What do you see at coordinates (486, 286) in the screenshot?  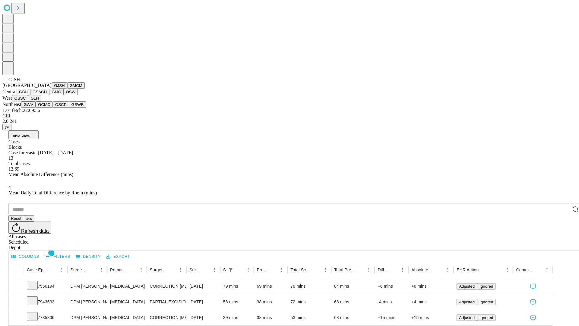 I see `span: Ignored` at bounding box center [486, 286].